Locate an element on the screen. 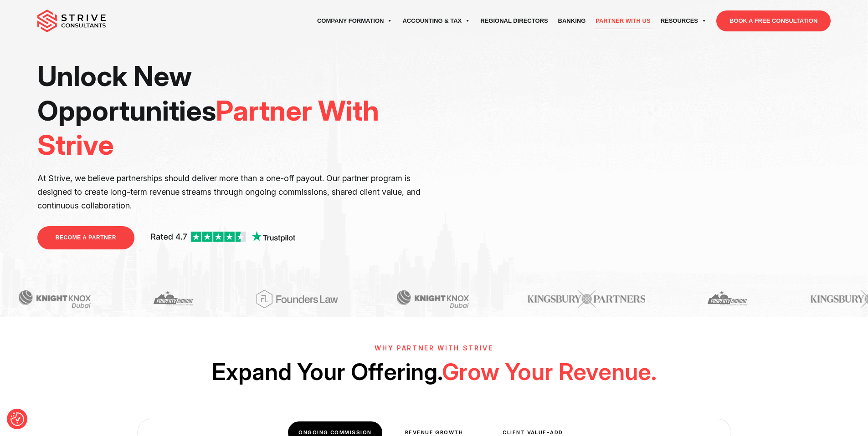 Image resolution: width=868 pixels, height=436 pixels. span: Partner With Strive is located at coordinates (209, 128).